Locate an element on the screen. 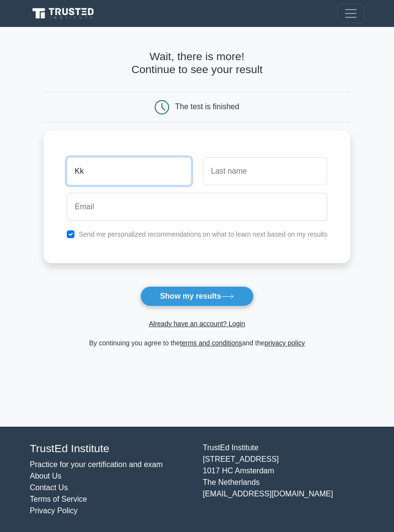 This screenshot has width=394, height=532. input: Last name is located at coordinates (265, 171).